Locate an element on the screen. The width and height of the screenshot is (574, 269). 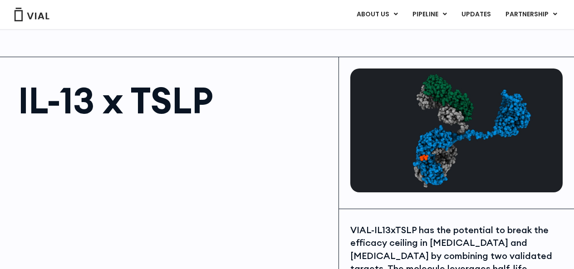
a: UPDATES is located at coordinates (476, 15).